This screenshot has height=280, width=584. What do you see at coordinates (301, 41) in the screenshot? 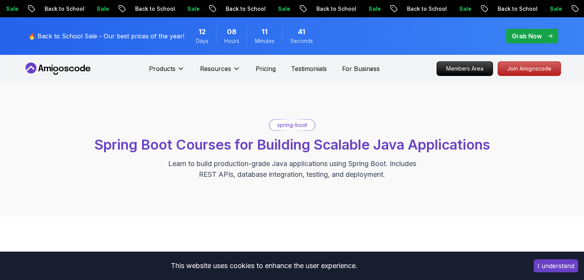
I see `span: Seconds` at bounding box center [301, 41].